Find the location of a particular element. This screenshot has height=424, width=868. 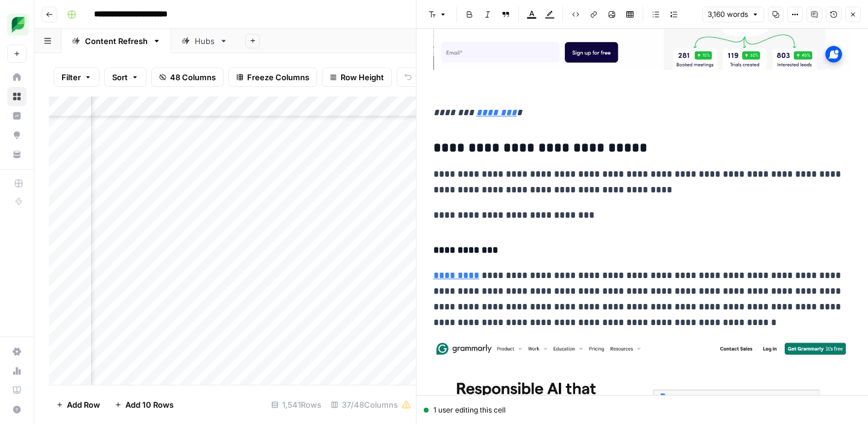

a: Settings is located at coordinates (17, 352).